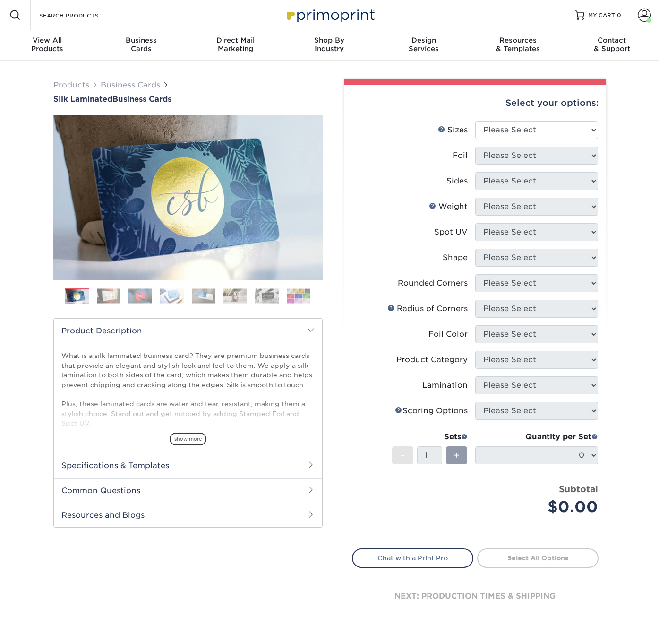 This screenshot has height=644, width=659. Describe the element at coordinates (188, 99) in the screenshot. I see `h1: Business Cards` at that location.